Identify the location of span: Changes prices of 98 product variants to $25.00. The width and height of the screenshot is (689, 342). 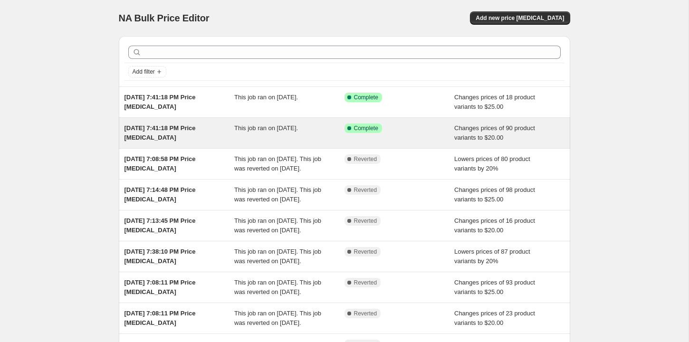
(495, 194).